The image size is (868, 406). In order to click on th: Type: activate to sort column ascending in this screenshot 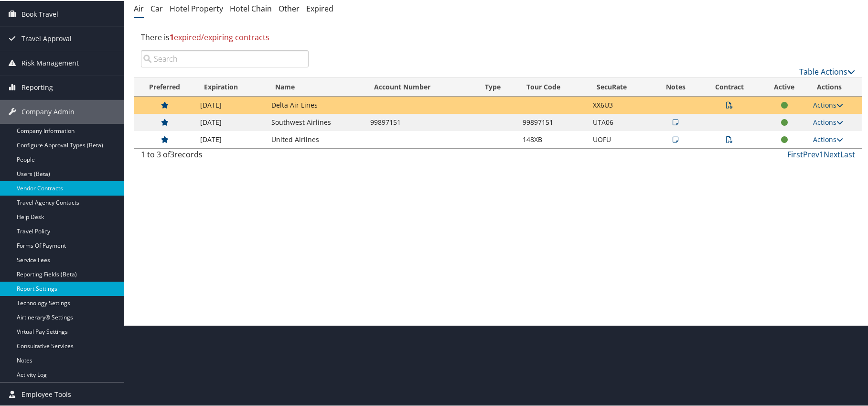, I will do `click(497, 86)`.